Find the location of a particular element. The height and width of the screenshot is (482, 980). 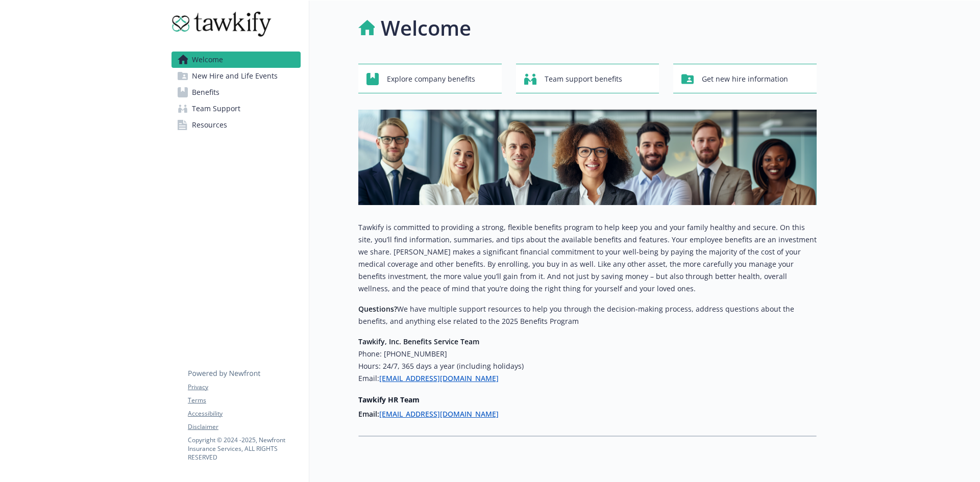

a: Accessibility is located at coordinates (244, 414).